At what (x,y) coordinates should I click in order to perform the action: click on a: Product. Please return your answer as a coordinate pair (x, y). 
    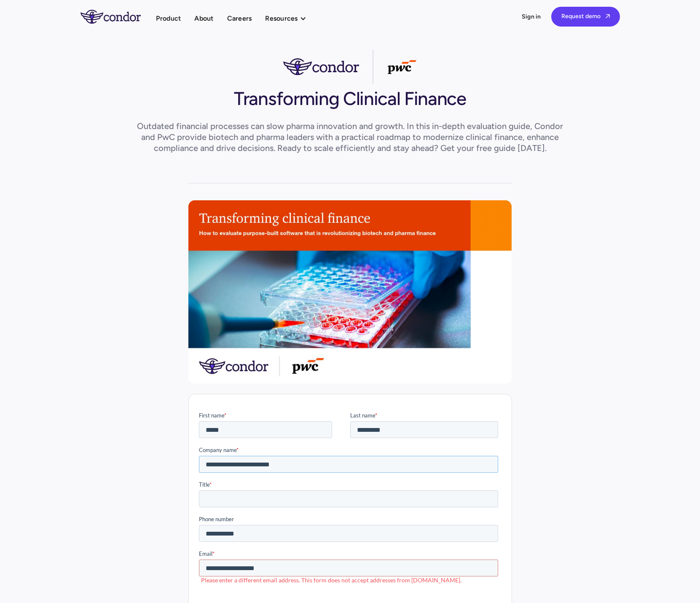
    Looking at the image, I should click on (169, 18).